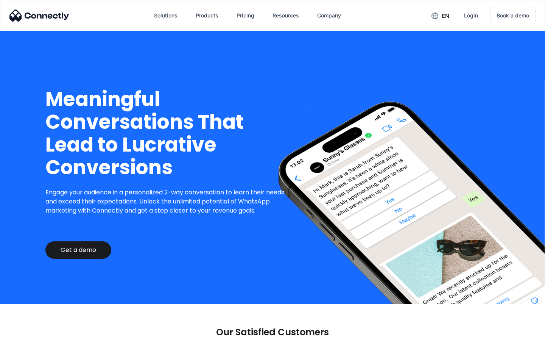 This screenshot has height=341, width=545. Describe the element at coordinates (245, 16) in the screenshot. I see `a: Pricing` at that location.